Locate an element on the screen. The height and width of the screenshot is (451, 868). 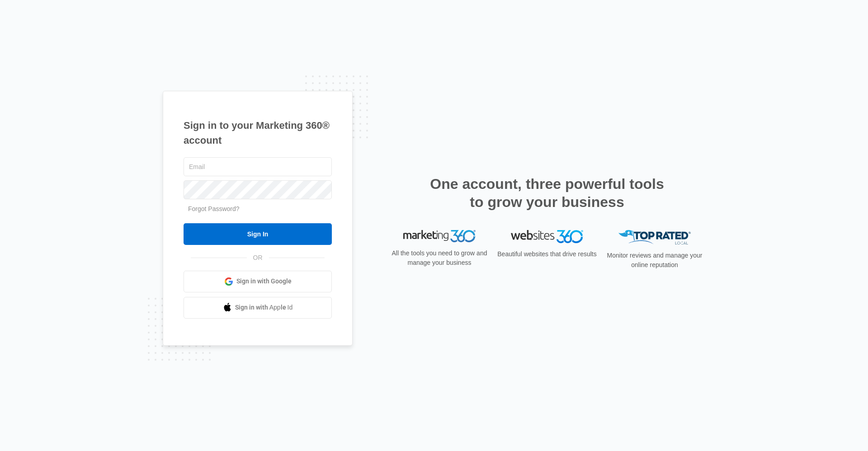
span: Sign in with Google is located at coordinates (264, 281).